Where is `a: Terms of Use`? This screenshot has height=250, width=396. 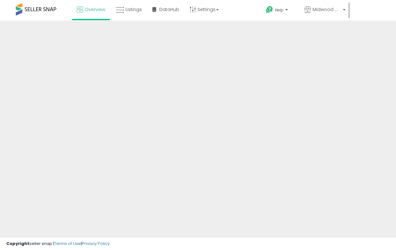 a: Terms of Use is located at coordinates (67, 244).